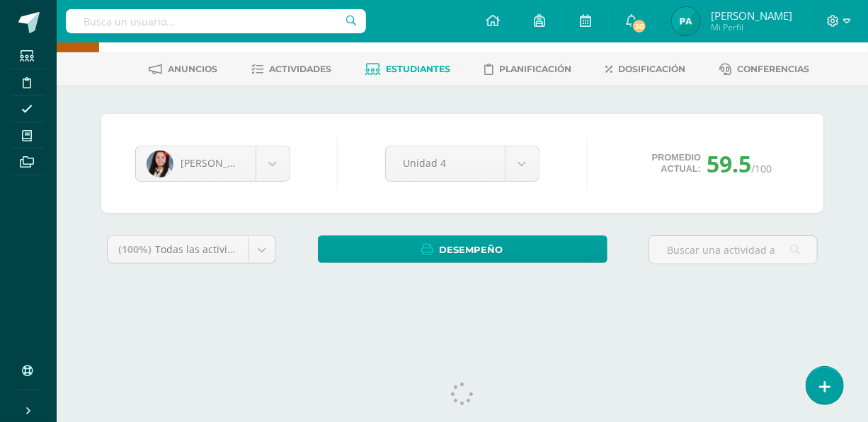  What do you see at coordinates (536, 69) in the screenshot?
I see `span: Planificación` at bounding box center [536, 69].